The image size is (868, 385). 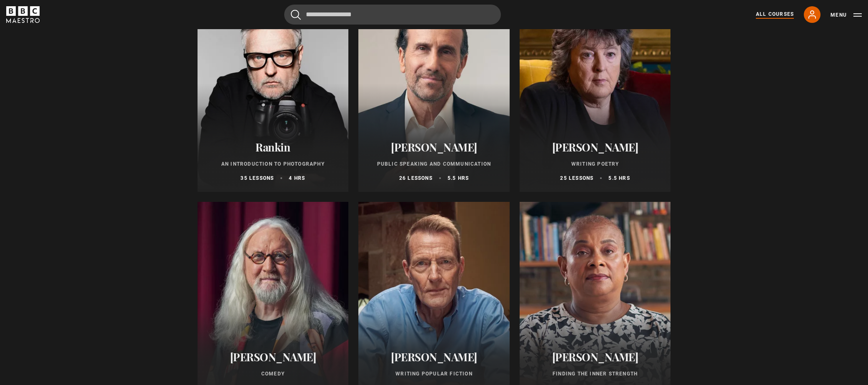 What do you see at coordinates (273, 374) in the screenshot?
I see `p: Comedy` at bounding box center [273, 374].